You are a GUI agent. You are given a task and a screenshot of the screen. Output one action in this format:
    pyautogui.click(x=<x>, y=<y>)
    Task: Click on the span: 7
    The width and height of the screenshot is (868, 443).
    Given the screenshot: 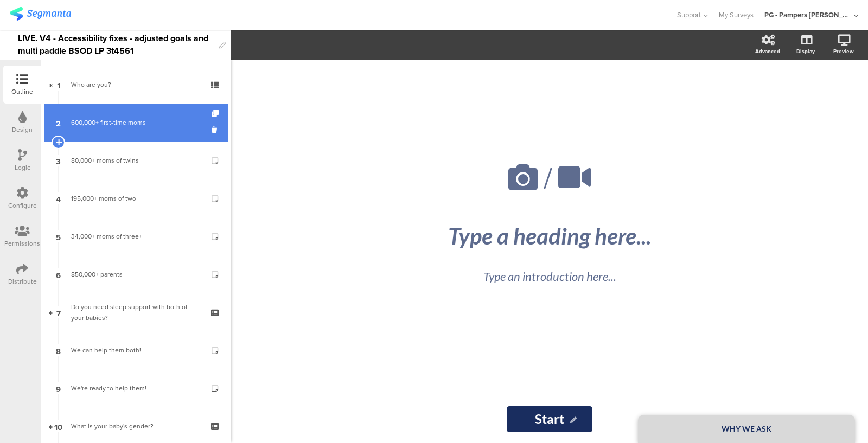 What is the action you would take?
    pyautogui.click(x=58, y=312)
    